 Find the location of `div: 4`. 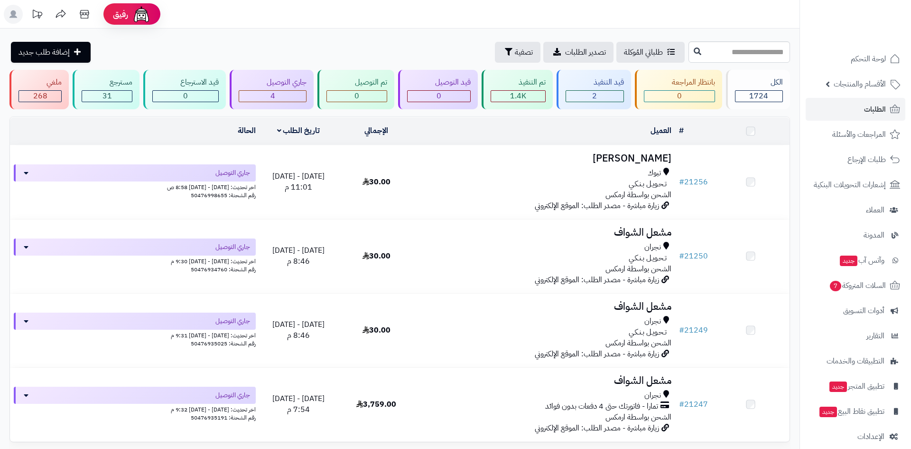

div: 4 is located at coordinates (272, 96).